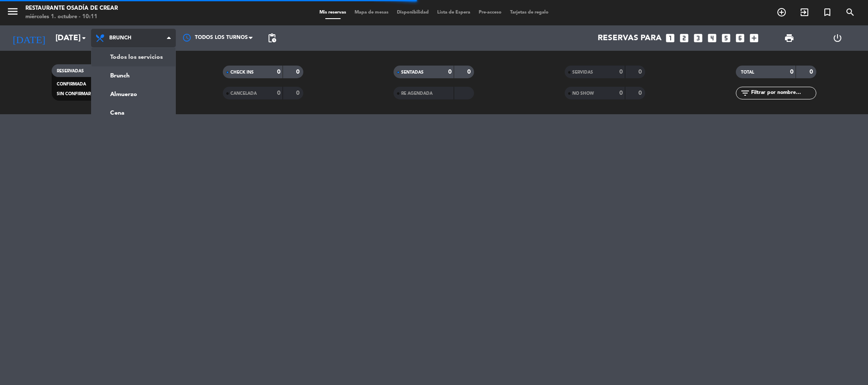 Image resolution: width=868 pixels, height=385 pixels. Describe the element at coordinates (71, 84) in the screenshot. I see `span: CONFIRMADA` at that location.